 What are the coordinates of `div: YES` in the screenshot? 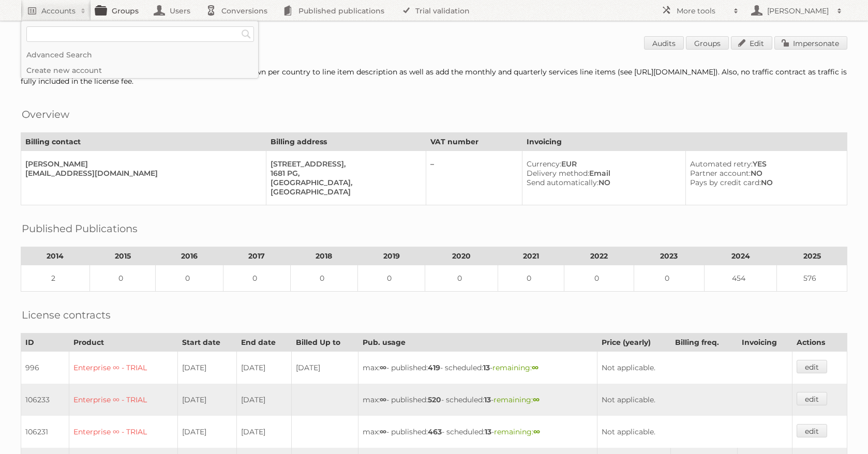 It's located at (764, 164).